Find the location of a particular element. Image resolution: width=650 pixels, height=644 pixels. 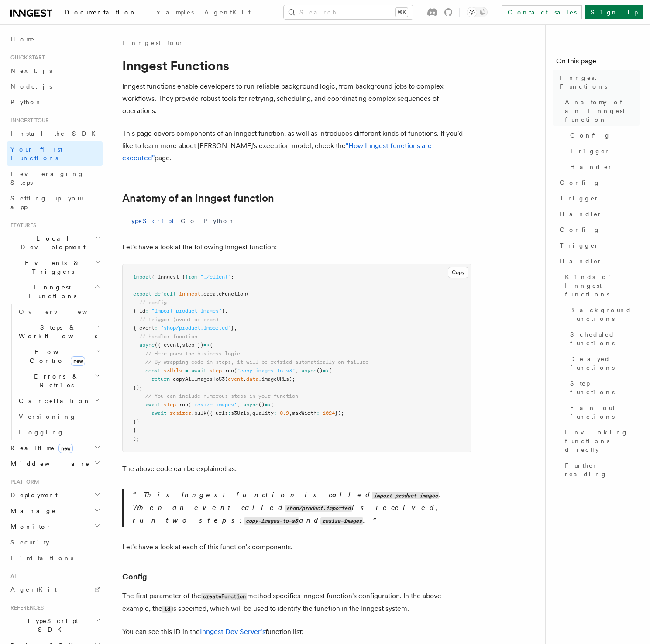

button: Deployment is located at coordinates (54, 495).